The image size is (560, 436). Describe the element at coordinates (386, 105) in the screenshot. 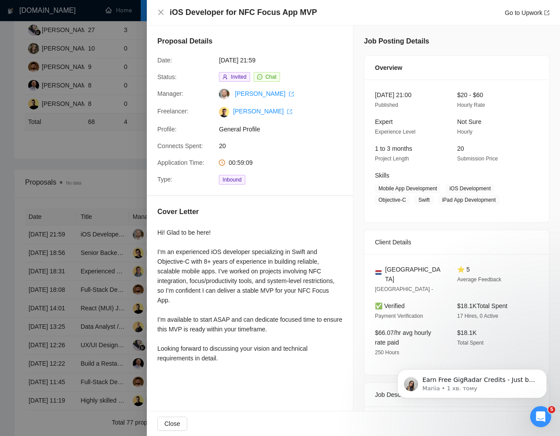

I see `span: Published` at that location.